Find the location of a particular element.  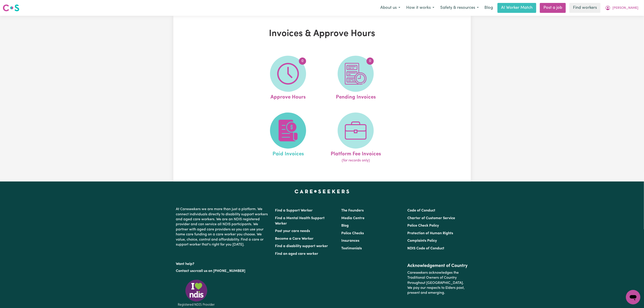

a: Police Checks is located at coordinates (353, 233).